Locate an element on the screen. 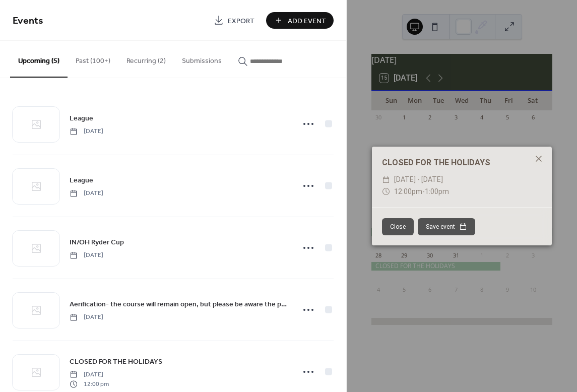  button: Recurring (2) is located at coordinates (146, 58).